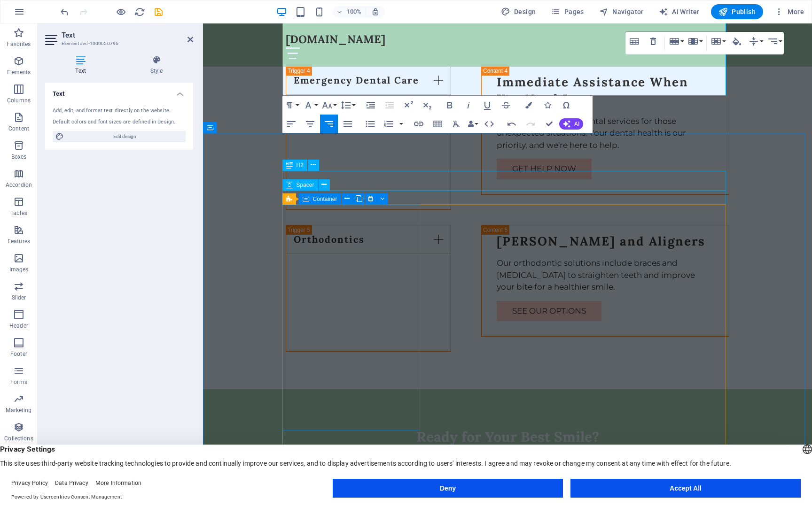 The height and width of the screenshot is (507, 812). I want to click on button: Insert Table, so click(437, 124).